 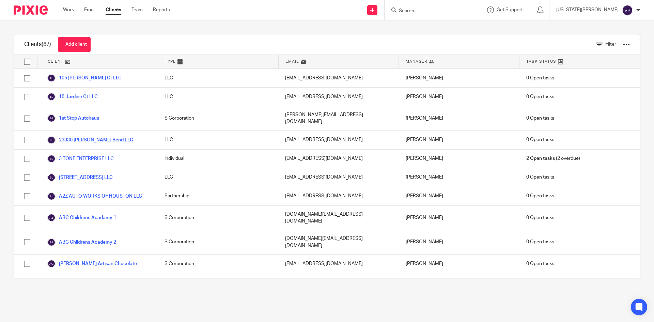 I want to click on span: Get Support, so click(x=509, y=10).